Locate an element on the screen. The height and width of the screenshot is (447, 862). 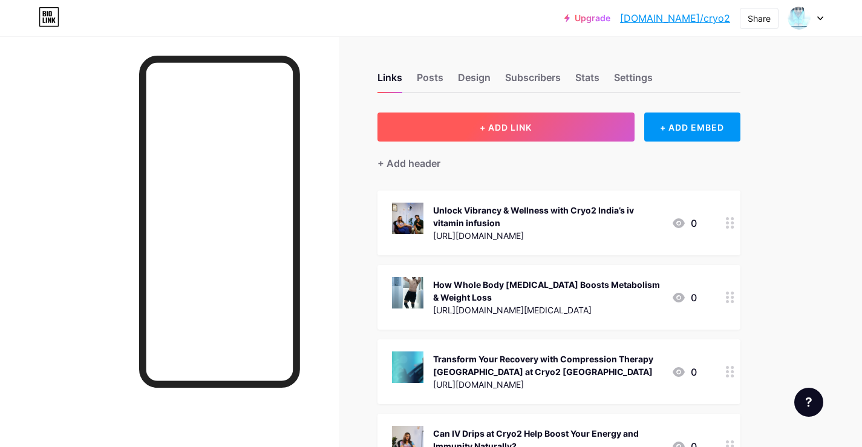
img: How Whole Body Cryotherapy Boosts Metabolism & Weight Loss is located at coordinates (408, 293).